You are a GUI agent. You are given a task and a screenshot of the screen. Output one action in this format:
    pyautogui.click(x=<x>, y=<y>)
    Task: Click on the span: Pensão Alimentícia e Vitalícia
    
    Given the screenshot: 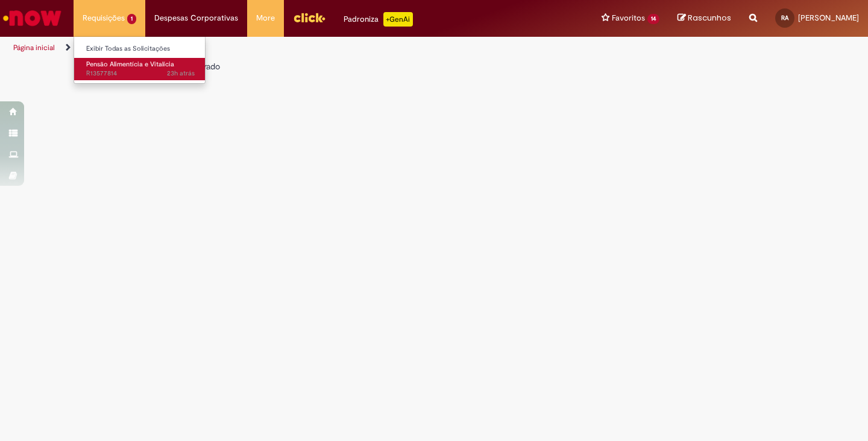 What is the action you would take?
    pyautogui.click(x=130, y=64)
    